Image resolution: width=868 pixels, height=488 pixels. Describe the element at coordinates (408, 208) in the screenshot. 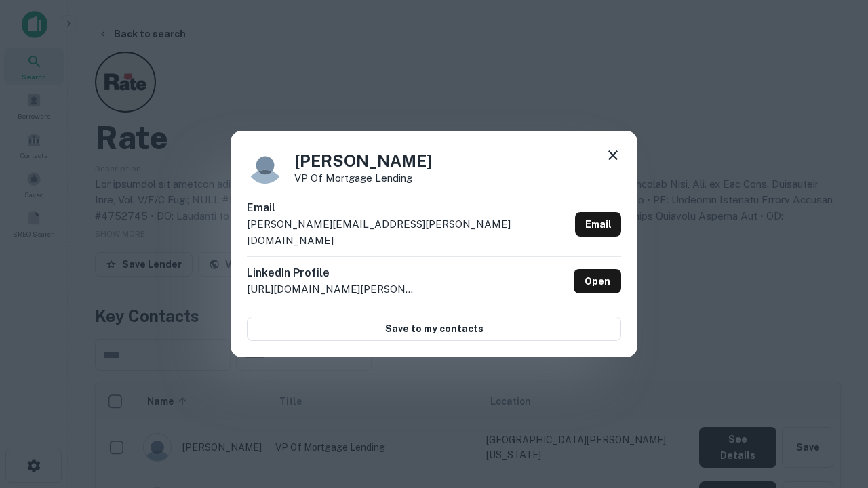

I see `h6: Email` at that location.